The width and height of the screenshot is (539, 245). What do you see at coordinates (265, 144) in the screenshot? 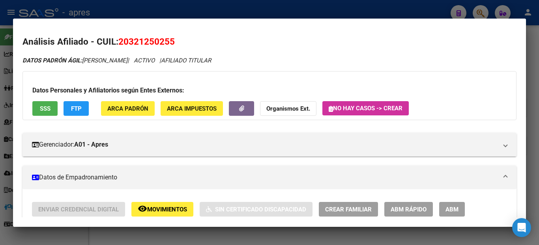
I see `mat-panel-title: Gerenciador:` at bounding box center [265, 144].